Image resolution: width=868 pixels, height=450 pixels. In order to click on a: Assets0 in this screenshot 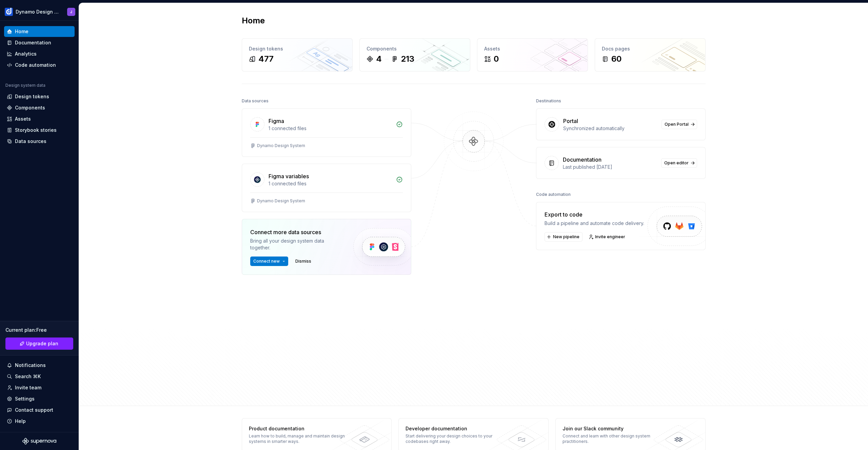, I will do `click(532, 55)`.